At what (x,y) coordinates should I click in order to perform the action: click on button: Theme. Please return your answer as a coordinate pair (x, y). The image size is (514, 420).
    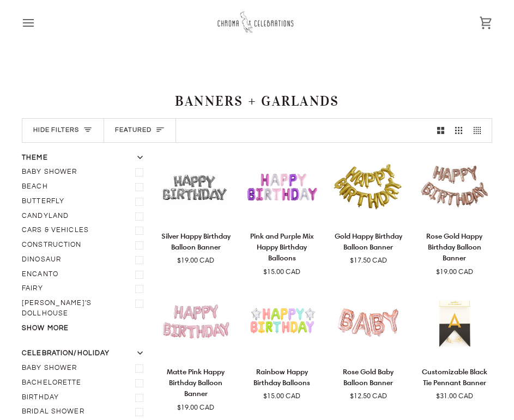
    Looking at the image, I should click on (85, 159).